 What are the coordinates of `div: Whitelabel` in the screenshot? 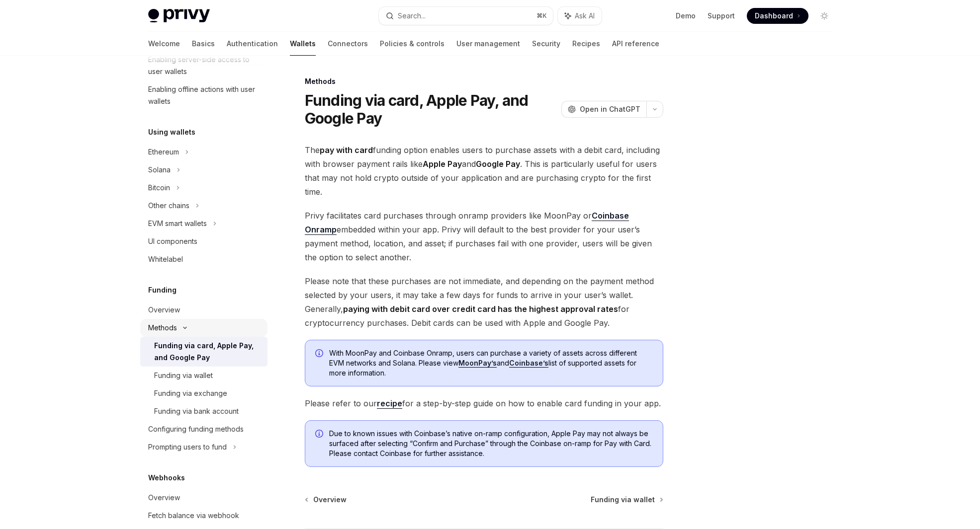 It's located at (166, 259).